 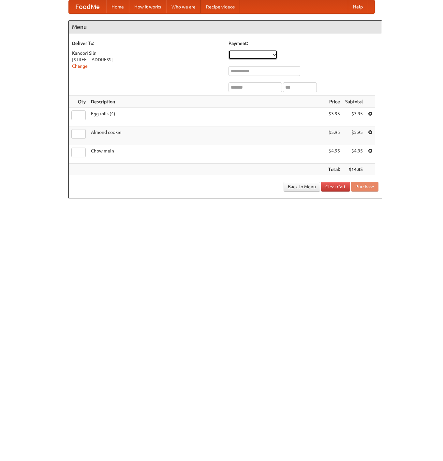 I want to click on a: FoodMe, so click(x=87, y=7).